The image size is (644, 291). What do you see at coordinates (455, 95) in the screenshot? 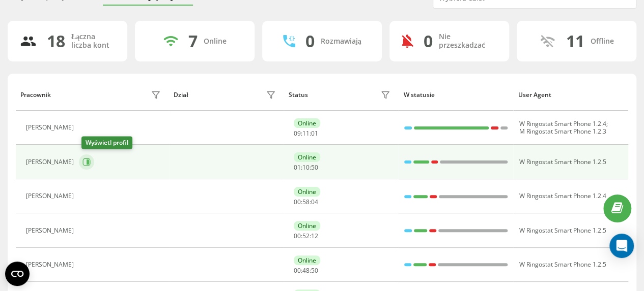
I see `div: W statusie` at bounding box center [455, 95].